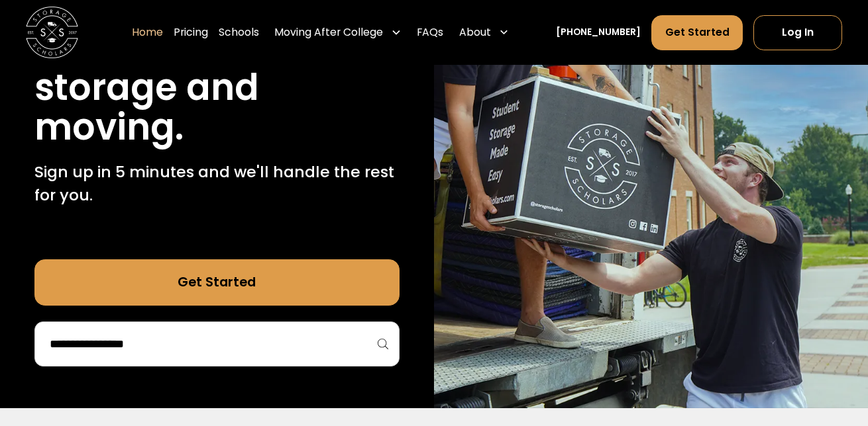 The width and height of the screenshot is (868, 426). What do you see at coordinates (797, 33) in the screenshot?
I see `a: Log In` at bounding box center [797, 33].